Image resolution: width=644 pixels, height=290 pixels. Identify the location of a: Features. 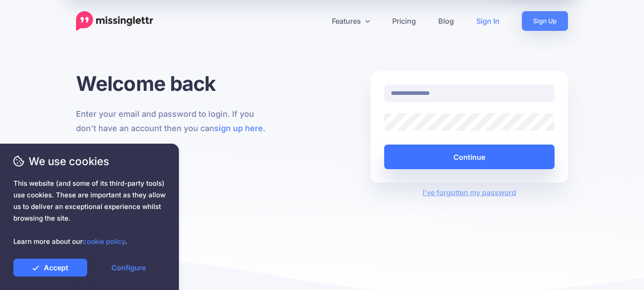
(351, 21).